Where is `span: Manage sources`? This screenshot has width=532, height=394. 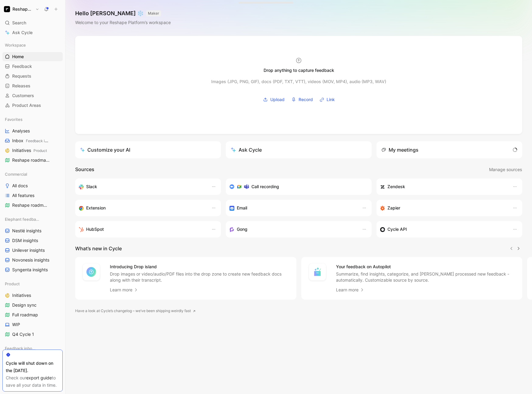 span: Manage sources is located at coordinates (505, 170).